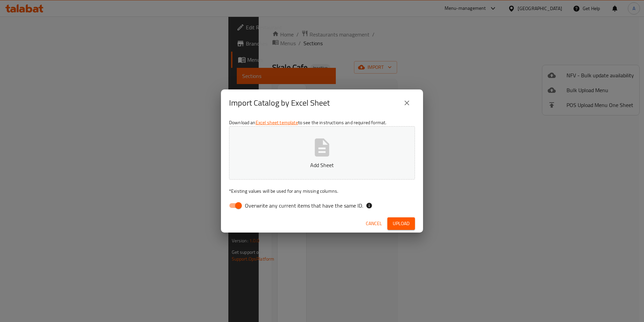 The width and height of the screenshot is (644, 322). Describe the element at coordinates (407, 103) in the screenshot. I see `button: close` at that location.